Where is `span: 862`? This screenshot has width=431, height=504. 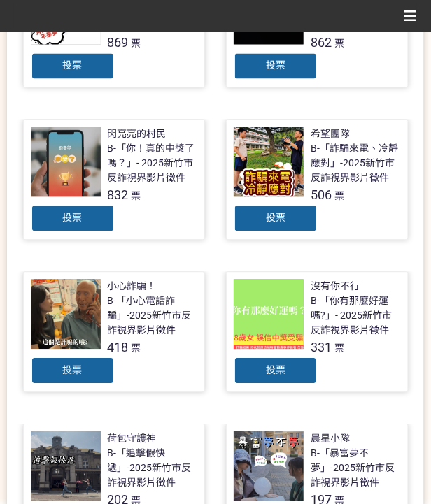 span: 862 is located at coordinates (321, 42).